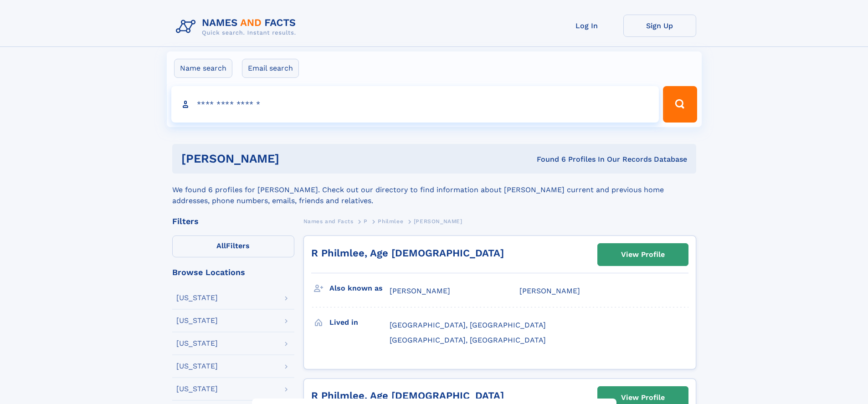 This screenshot has width=868, height=404. What do you see at coordinates (233, 222) in the screenshot?
I see `div: Filters` at bounding box center [233, 222].